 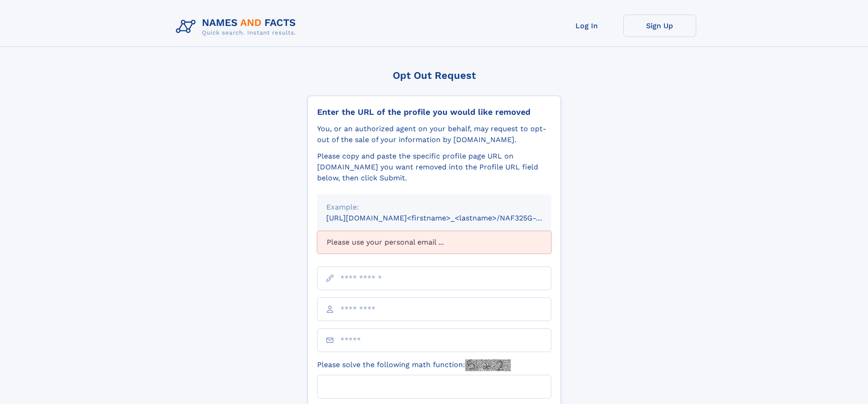 What do you see at coordinates (434, 112) in the screenshot?
I see `div: Enter the URL of the profile you would like removed` at bounding box center [434, 112].